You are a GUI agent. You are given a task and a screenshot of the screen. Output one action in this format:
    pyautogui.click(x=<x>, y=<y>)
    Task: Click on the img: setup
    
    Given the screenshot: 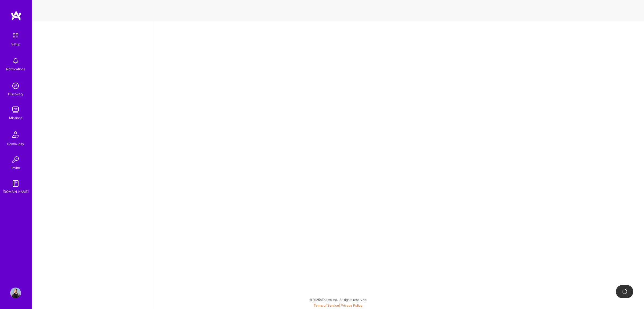 What is the action you would take?
    pyautogui.click(x=16, y=35)
    